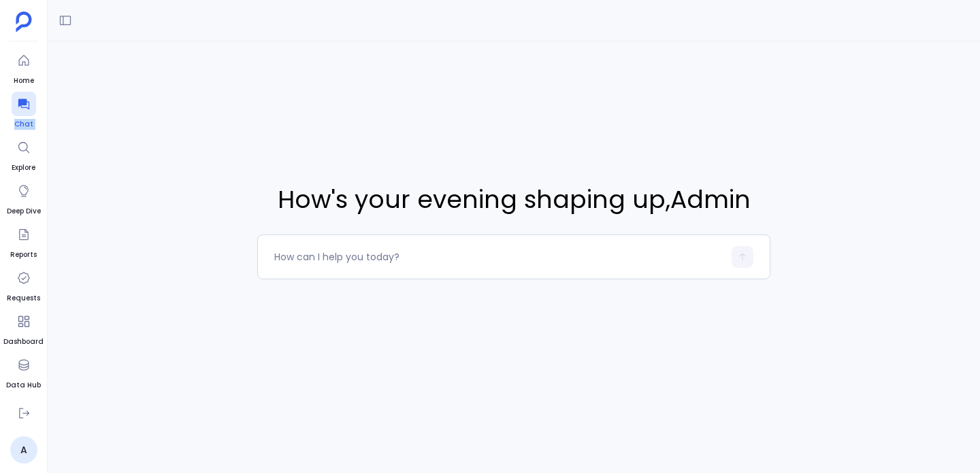 This screenshot has width=980, height=473. I want to click on a: Data Hub, so click(23, 372).